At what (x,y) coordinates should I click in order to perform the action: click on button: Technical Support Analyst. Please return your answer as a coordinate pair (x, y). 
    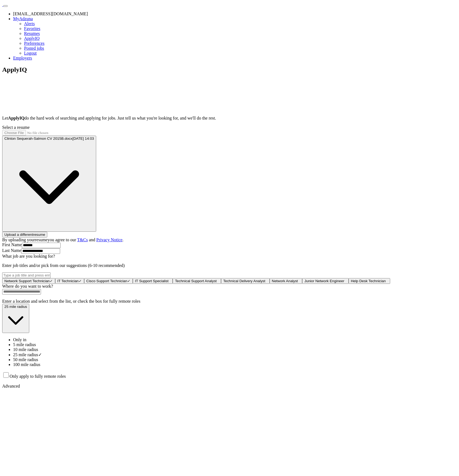
    Looking at the image, I should click on (197, 281).